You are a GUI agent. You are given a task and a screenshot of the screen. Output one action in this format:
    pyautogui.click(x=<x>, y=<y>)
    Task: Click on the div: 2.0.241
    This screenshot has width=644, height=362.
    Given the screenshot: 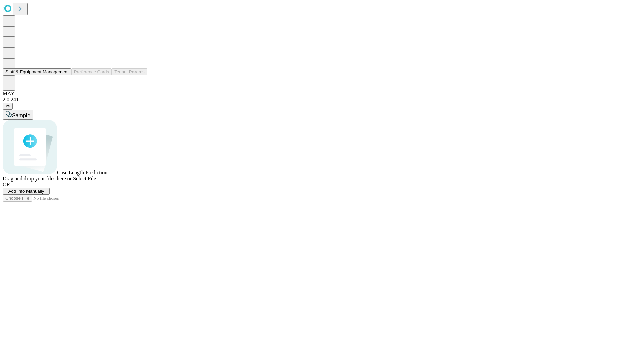 What is the action you would take?
    pyautogui.click(x=322, y=100)
    